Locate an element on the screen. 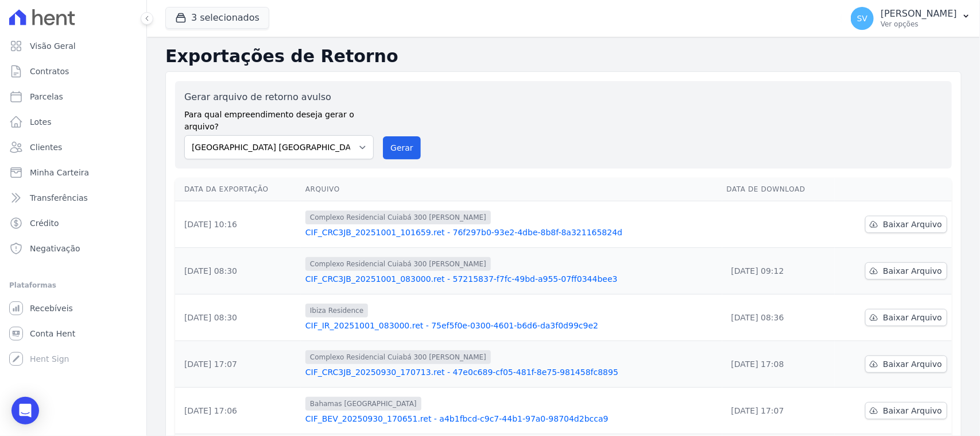 Image resolution: width=980 pixels, height=436 pixels. a: Clientes is located at coordinates (73, 148).